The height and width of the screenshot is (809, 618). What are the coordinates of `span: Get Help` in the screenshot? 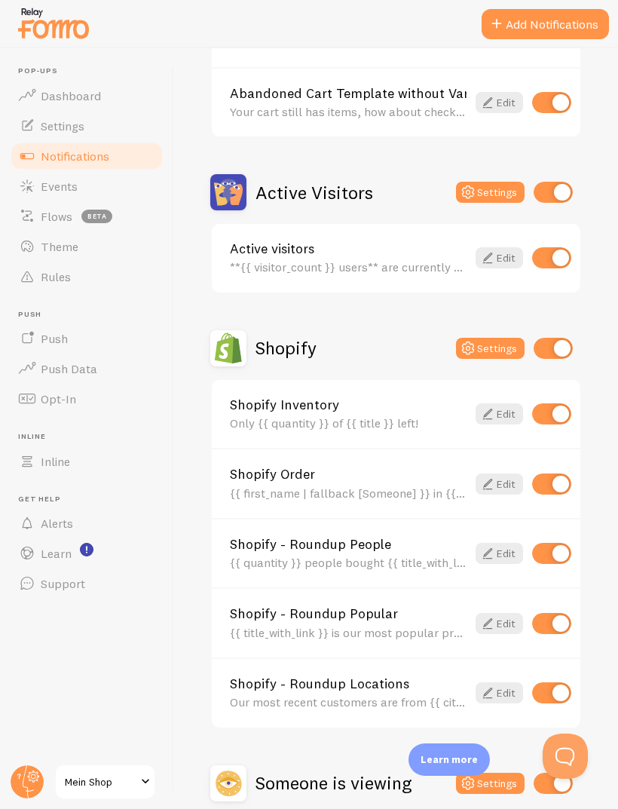 It's located at (91, 499).